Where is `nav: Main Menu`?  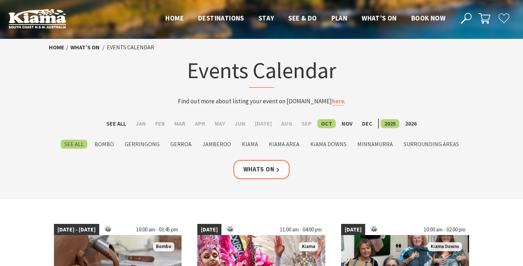
nav: Main Menu is located at coordinates (305, 18).